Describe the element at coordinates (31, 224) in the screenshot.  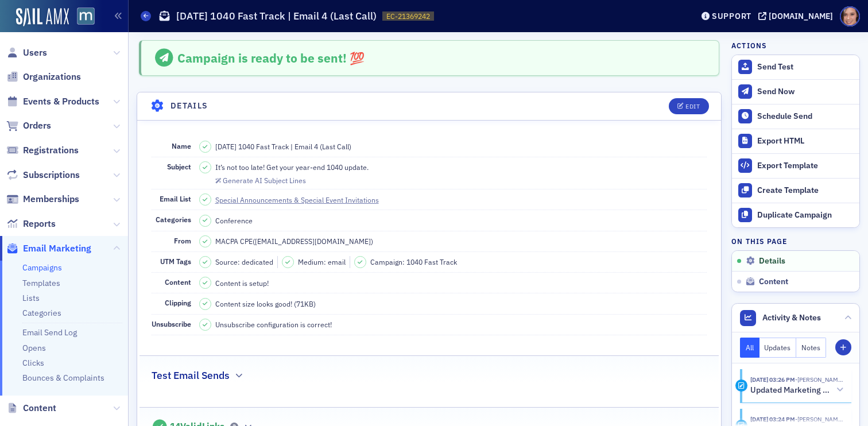
I see `a: Reports` at that location.